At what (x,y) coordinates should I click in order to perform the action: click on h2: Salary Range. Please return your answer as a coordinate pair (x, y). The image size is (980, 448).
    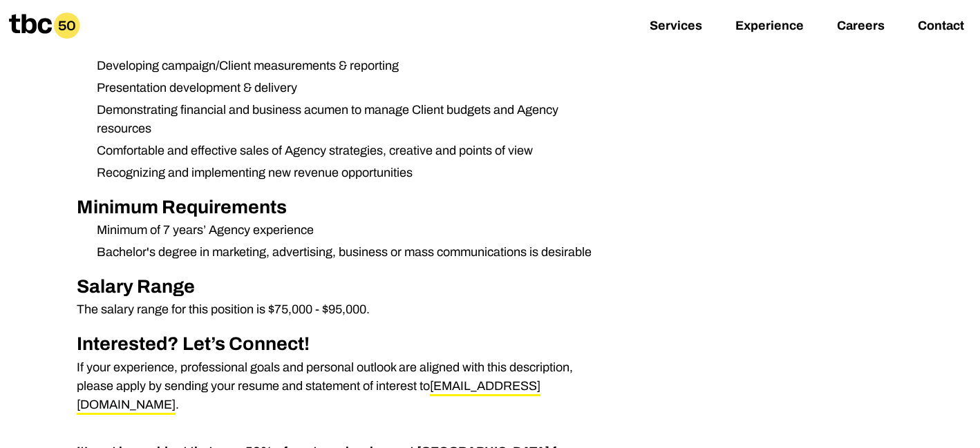
    Looking at the image, I should click on (342, 287).